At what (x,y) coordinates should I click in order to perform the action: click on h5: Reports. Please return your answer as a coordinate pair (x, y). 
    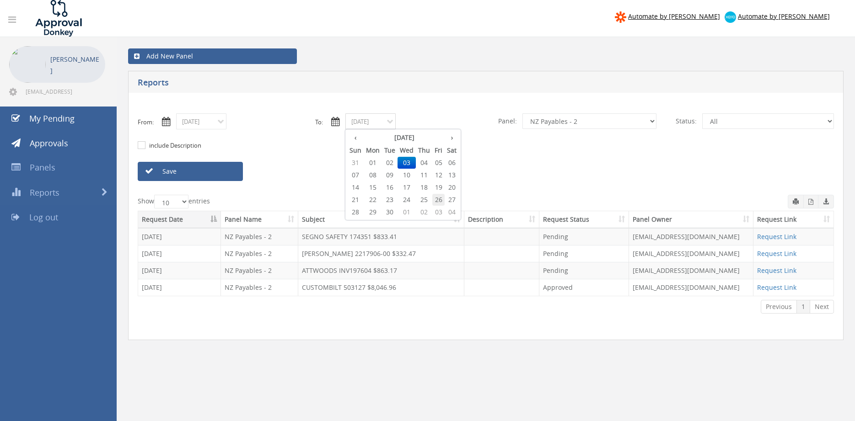
    Looking at the image, I should click on (382, 84).